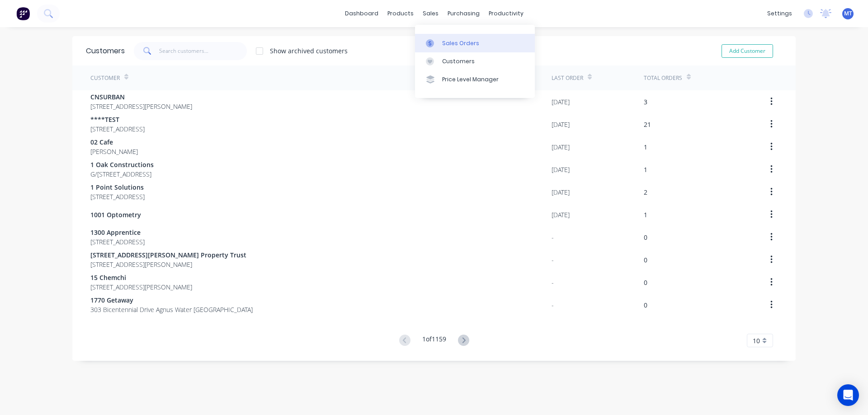 The width and height of the screenshot is (868, 415). What do you see at coordinates (362, 13) in the screenshot?
I see `a: dashboard` at bounding box center [362, 13].